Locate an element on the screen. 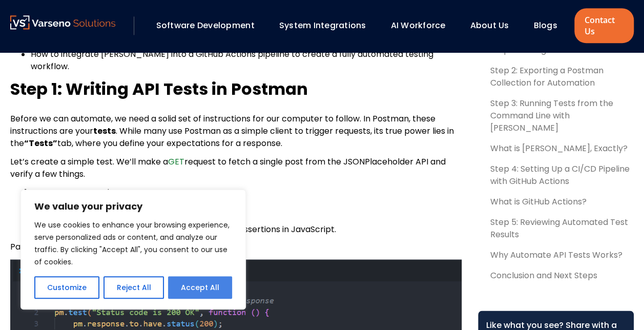 The image size is (644, 330). div: Blogs is located at coordinates (550, 26).